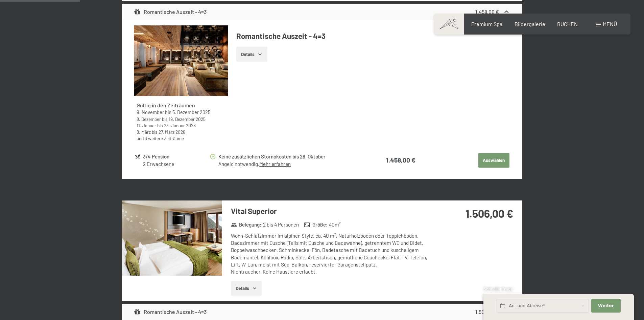  Describe the element at coordinates (322, 12) in the screenshot. I see `div: Romantische Auszeit - 4=31.458,00 €` at that location.